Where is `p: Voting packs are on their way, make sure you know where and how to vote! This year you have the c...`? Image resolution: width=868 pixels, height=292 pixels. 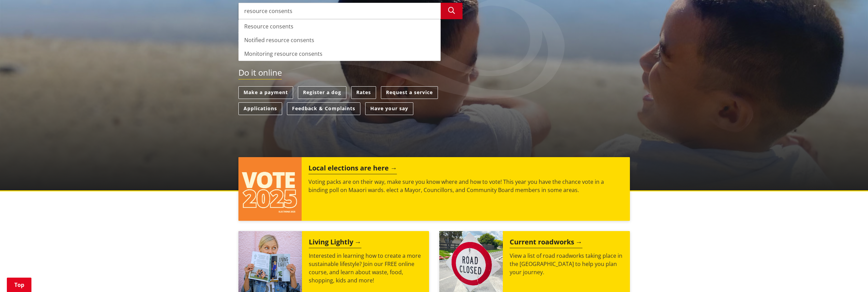 p: Voting packs are on their way, make sure you know where and how to vote! This year you have the c... is located at coordinates (466, 185).